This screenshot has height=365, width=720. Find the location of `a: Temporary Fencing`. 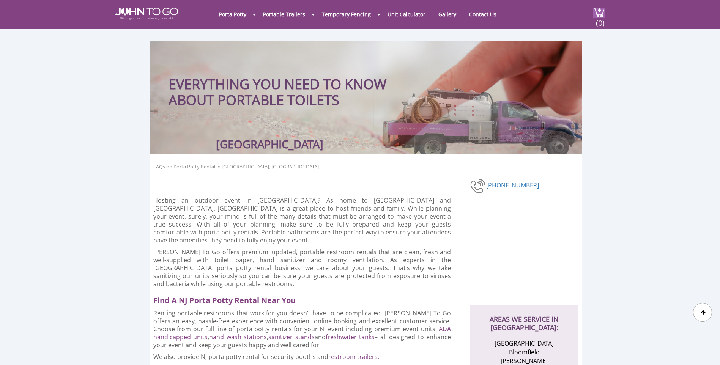

a: Temporary Fencing is located at coordinates (346, 14).